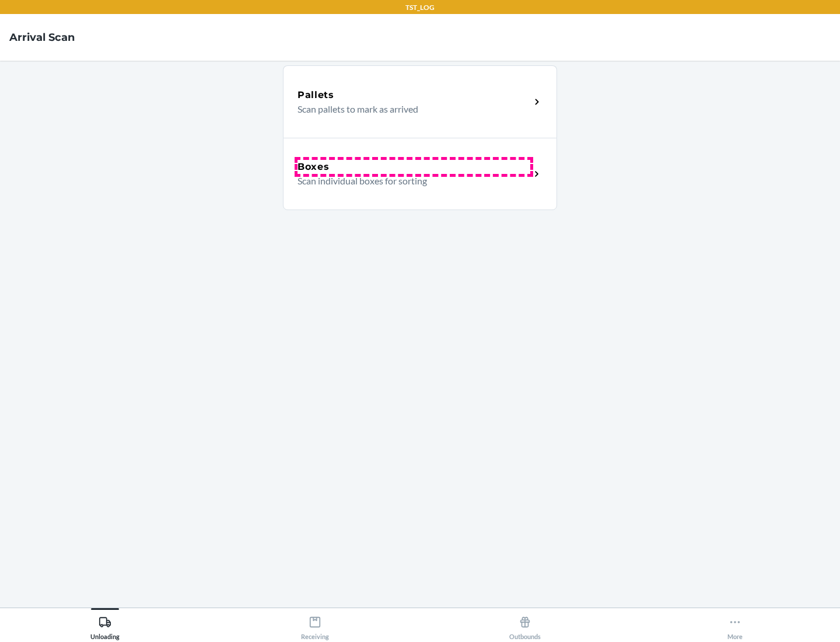  Describe the element at coordinates (525, 624) in the screenshot. I see `button: Outbounds` at that location.